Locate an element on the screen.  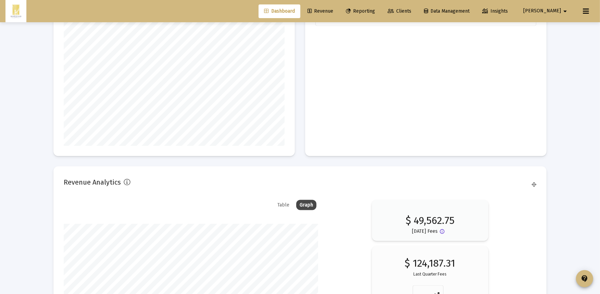
span: Insights is located at coordinates (495, 11).